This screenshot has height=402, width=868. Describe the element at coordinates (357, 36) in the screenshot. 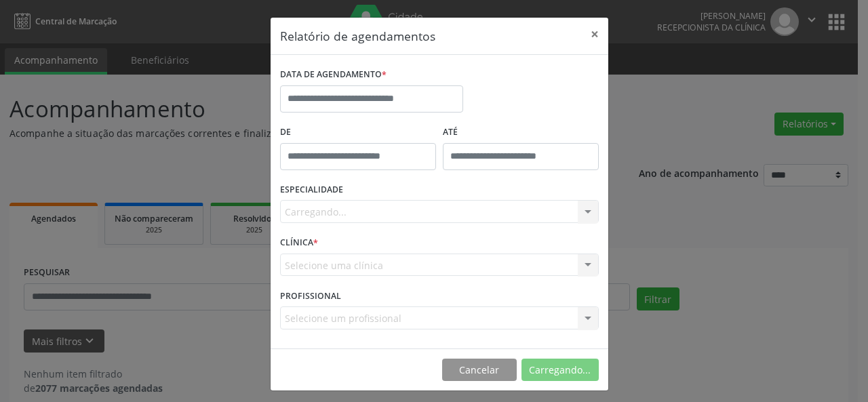

I see `h5: Relatório de agendamentos` at that location.